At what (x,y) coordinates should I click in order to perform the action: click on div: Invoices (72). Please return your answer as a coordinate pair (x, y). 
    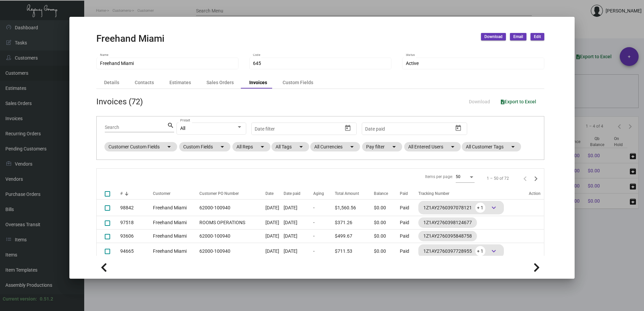
    Looking at the image, I should click on (119, 102).